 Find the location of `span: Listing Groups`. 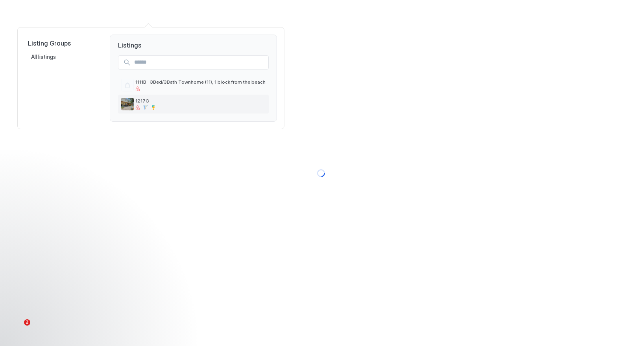

span: Listing Groups is located at coordinates (63, 43).